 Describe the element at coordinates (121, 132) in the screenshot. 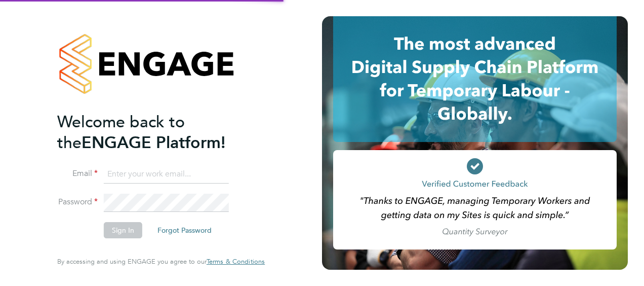

I see `span: Welcome back to the` at that location.